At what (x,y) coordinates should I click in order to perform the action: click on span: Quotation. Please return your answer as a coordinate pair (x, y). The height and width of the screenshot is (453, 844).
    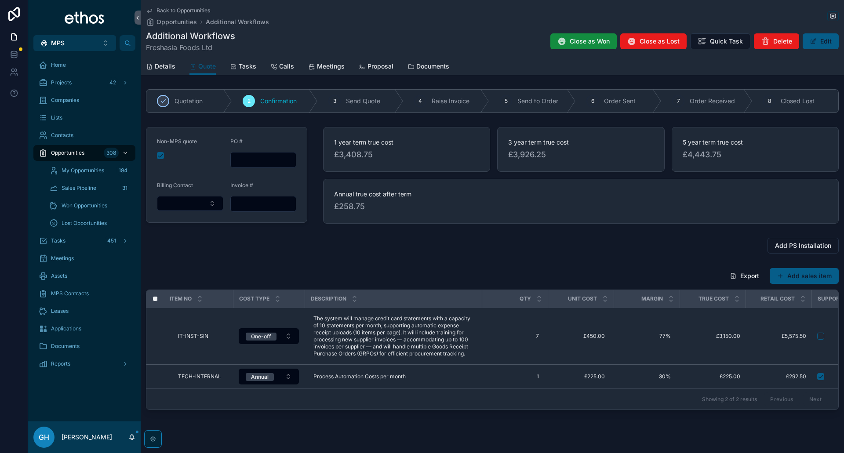
    Looking at the image, I should click on (188, 101).